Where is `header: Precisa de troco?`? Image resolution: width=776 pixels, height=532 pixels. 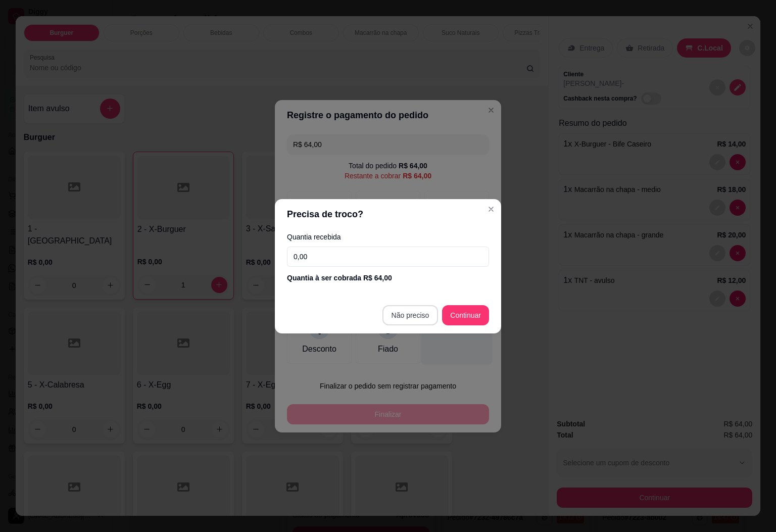 header: Precisa de troco? is located at coordinates (388, 214).